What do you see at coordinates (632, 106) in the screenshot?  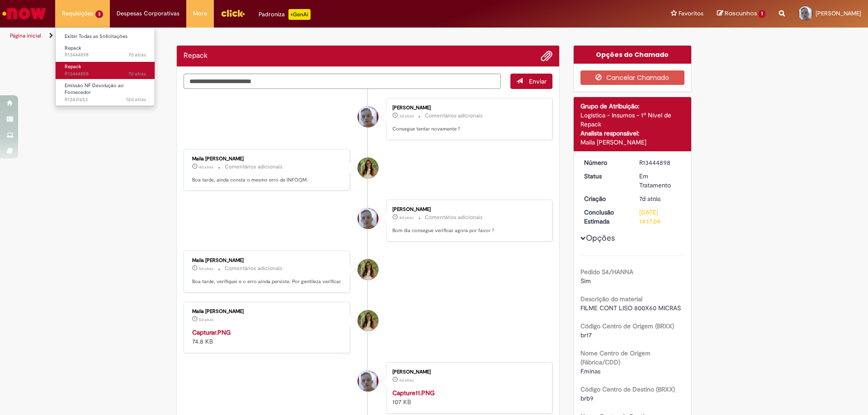 I see `div: Grupo de Atribuição:` at bounding box center [632, 106].